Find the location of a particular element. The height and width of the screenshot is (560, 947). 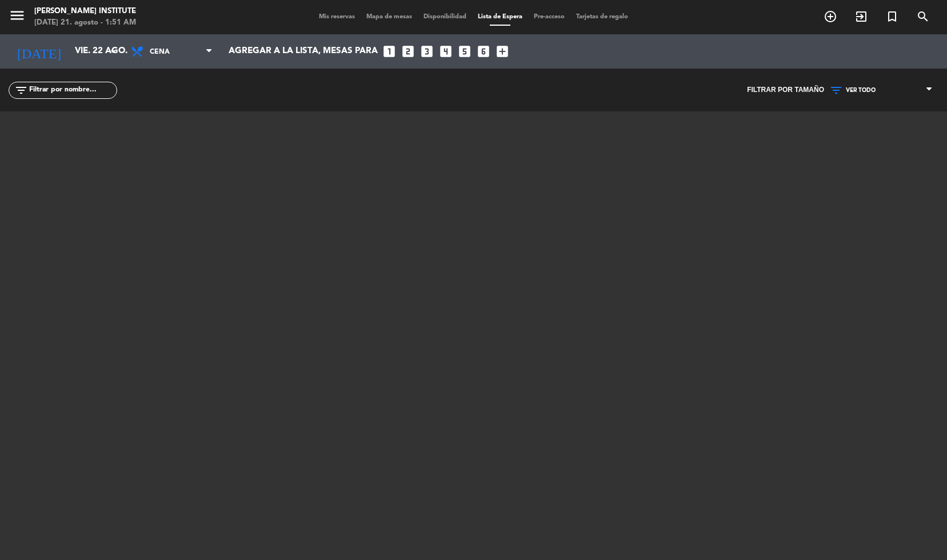

button: menu is located at coordinates (17, 17).